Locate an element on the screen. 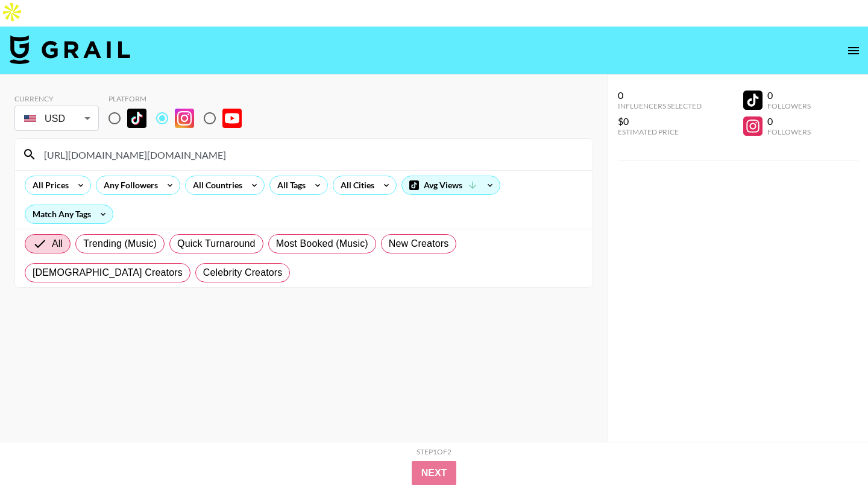 Image resolution: width=868 pixels, height=490 pixels. div: Currency is located at coordinates (57, 98).